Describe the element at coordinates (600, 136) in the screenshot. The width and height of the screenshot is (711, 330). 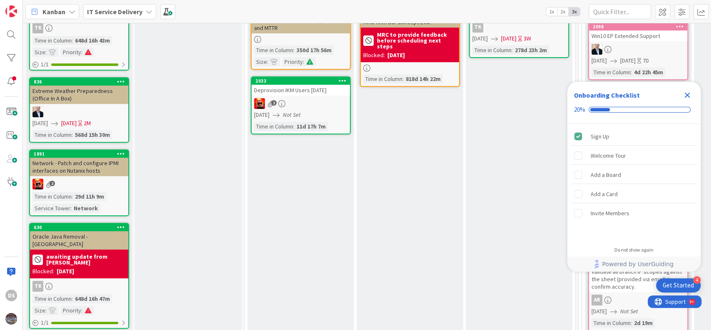
I see `div: Sign Up` at that location.